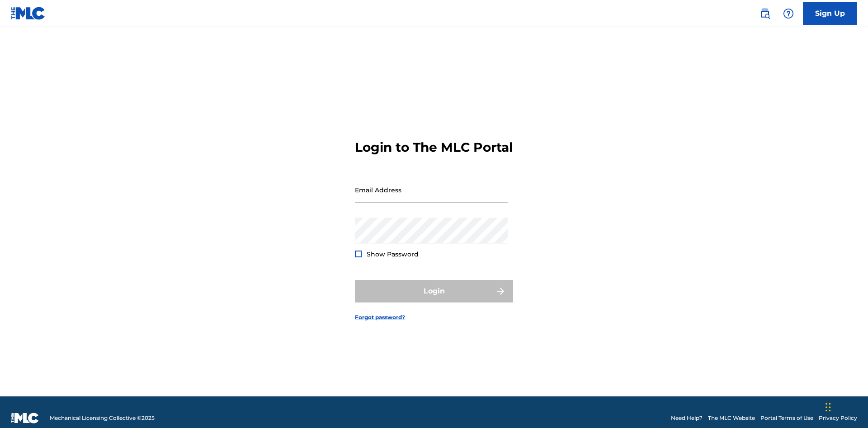  I want to click on div: Help, so click(788, 14).